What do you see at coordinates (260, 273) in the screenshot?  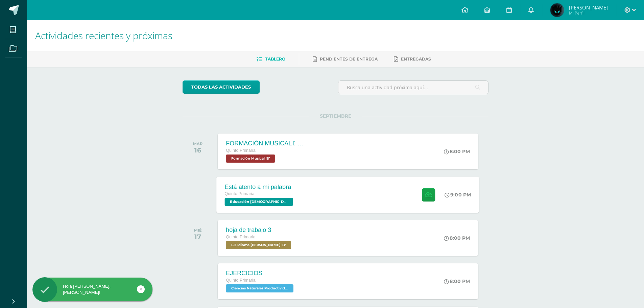 I see `div: EJERCICIOS` at bounding box center [260, 273].